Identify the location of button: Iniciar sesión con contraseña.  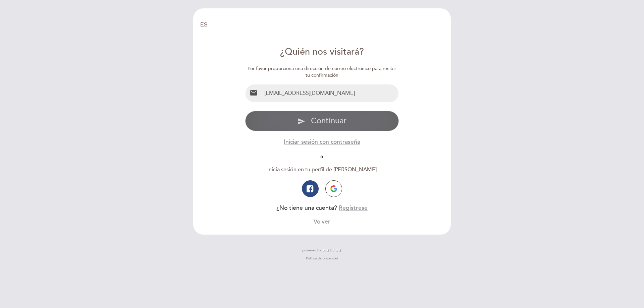
(322, 142).